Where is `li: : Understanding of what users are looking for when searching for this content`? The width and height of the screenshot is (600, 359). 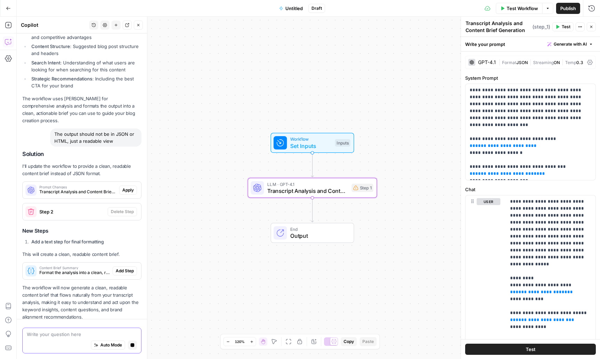
li: : Understanding of what users are looking for when searching for this content is located at coordinates (85, 66).